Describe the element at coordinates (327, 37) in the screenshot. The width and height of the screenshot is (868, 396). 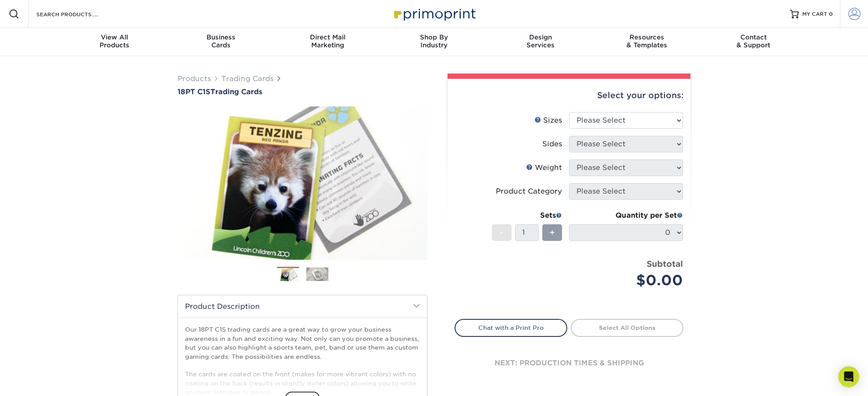
I see `span: Direct Mail` at that location.